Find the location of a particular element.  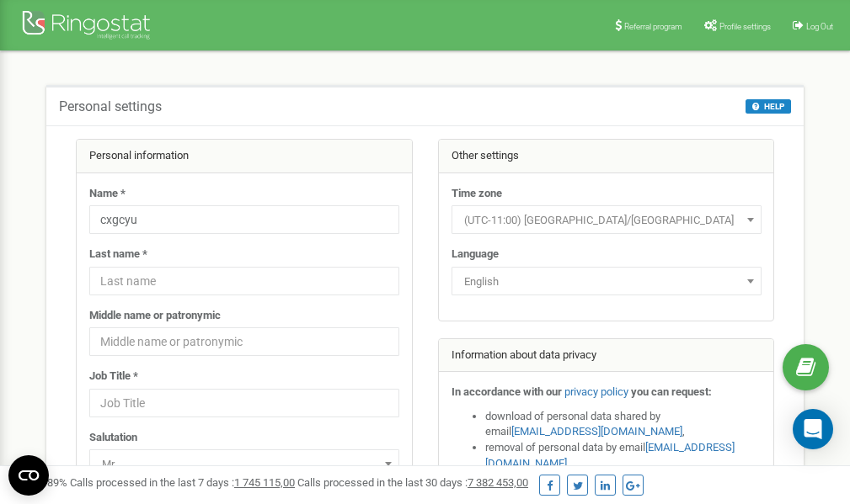

li: download of personal data shared by email , is located at coordinates (623, 425).